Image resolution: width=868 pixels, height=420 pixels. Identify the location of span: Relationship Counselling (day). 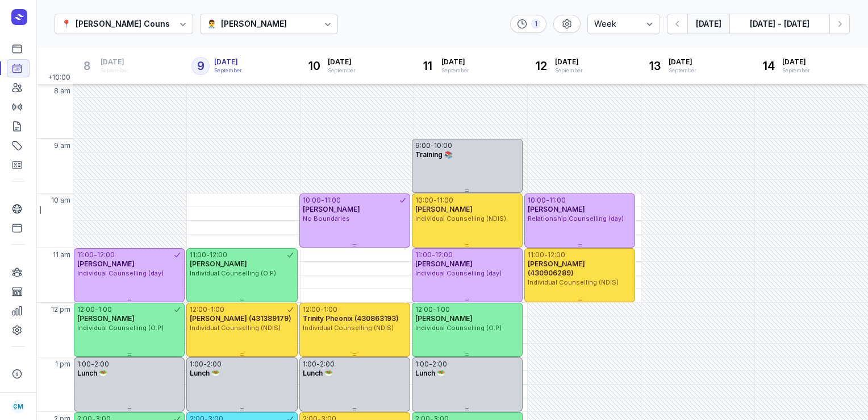
(576, 219).